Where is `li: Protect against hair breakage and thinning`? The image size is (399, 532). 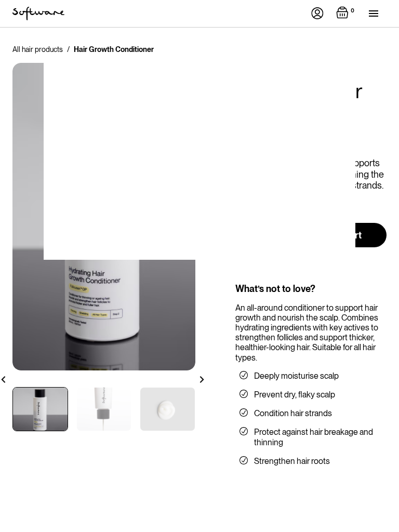
li: Protect against hair breakage and thinning is located at coordinates (311, 437).